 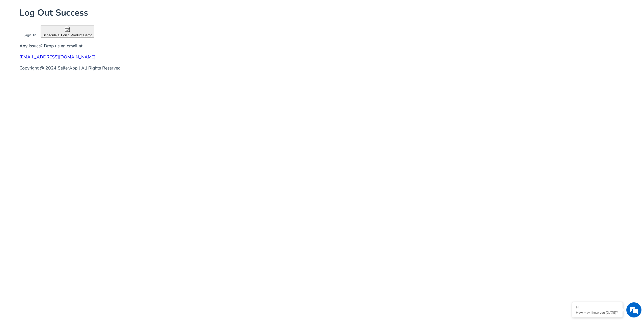 What do you see at coordinates (322, 13) in the screenshot?
I see `h1: Log Out Success` at bounding box center [322, 13].